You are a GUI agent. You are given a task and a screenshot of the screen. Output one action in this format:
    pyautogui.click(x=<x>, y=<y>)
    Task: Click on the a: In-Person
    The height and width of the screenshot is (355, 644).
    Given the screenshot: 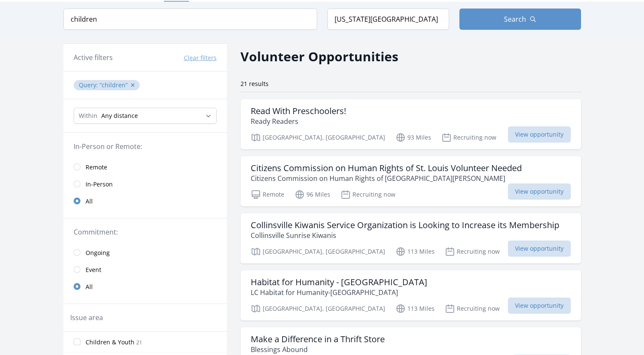 What is the action you would take?
    pyautogui.click(x=145, y=184)
    